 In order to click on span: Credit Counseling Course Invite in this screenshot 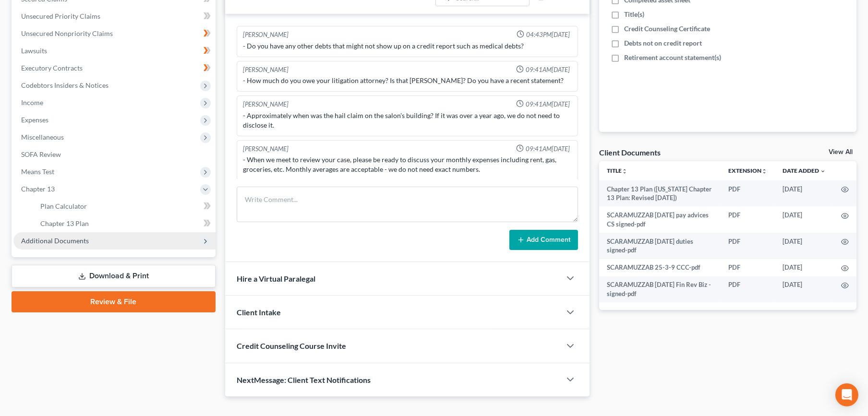, I will do `click(291, 345)`.